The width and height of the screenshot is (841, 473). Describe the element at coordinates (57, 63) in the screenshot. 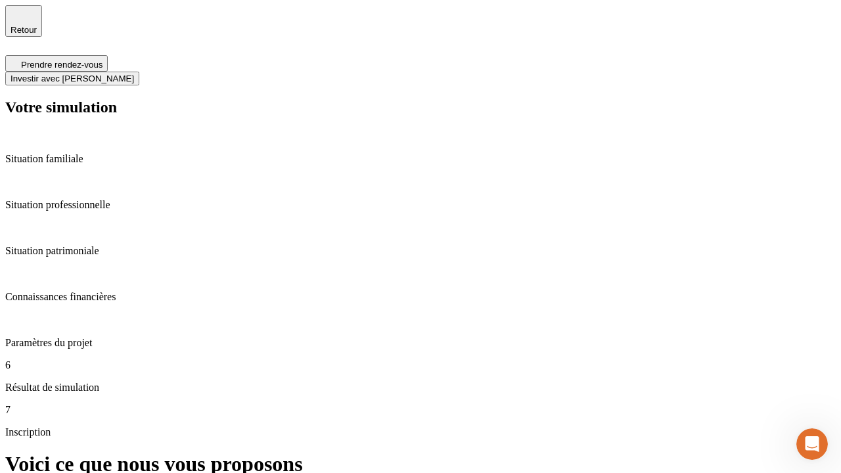

I see `button: Prendre rendez-vous` at that location.